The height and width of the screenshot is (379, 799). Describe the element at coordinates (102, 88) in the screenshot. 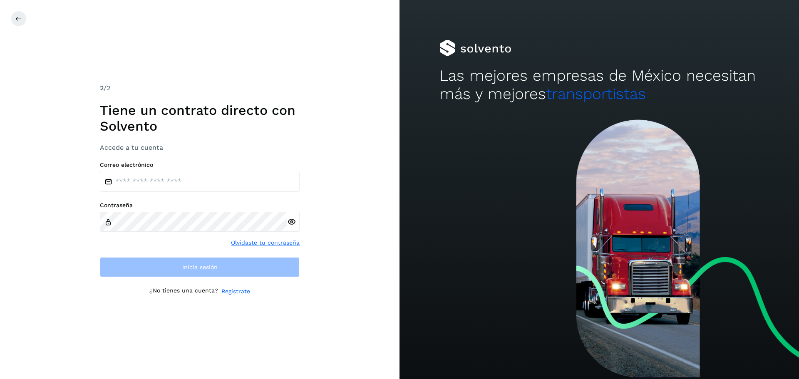

I see `span: 2` at that location.